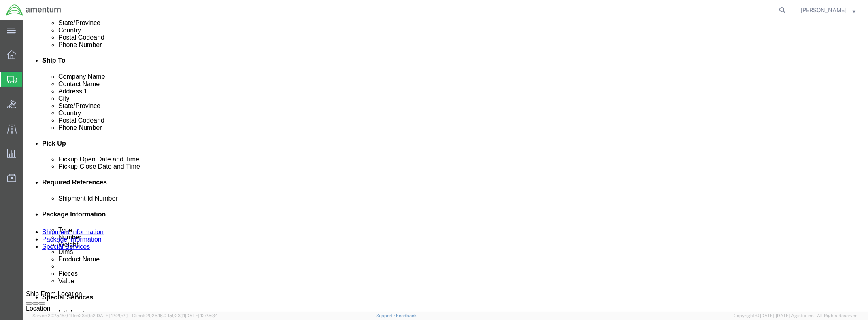  What do you see at coordinates (386, 315) in the screenshot?
I see `a: Support` at bounding box center [386, 315].